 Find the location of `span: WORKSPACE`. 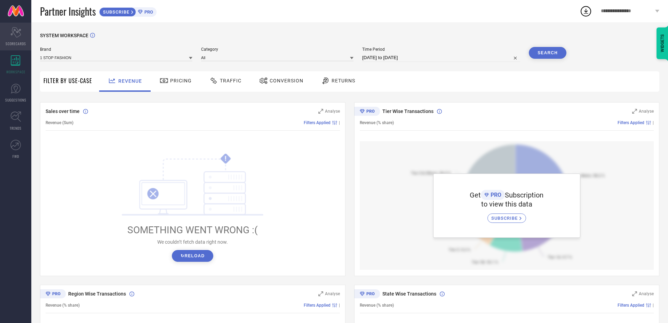

span: WORKSPACE is located at coordinates (16, 72).